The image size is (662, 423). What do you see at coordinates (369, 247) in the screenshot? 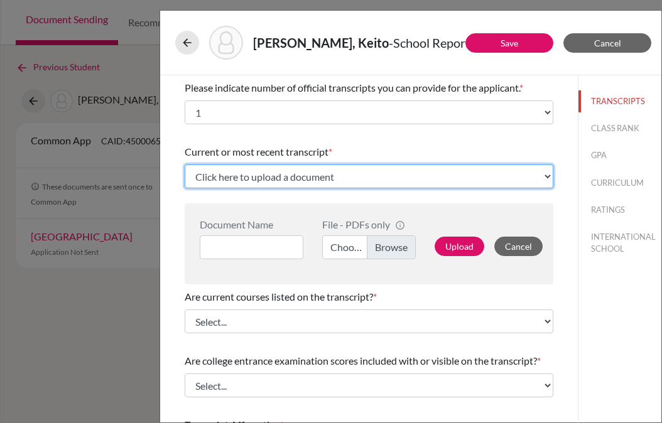
I see `label: Choose file` at bounding box center [369, 247].